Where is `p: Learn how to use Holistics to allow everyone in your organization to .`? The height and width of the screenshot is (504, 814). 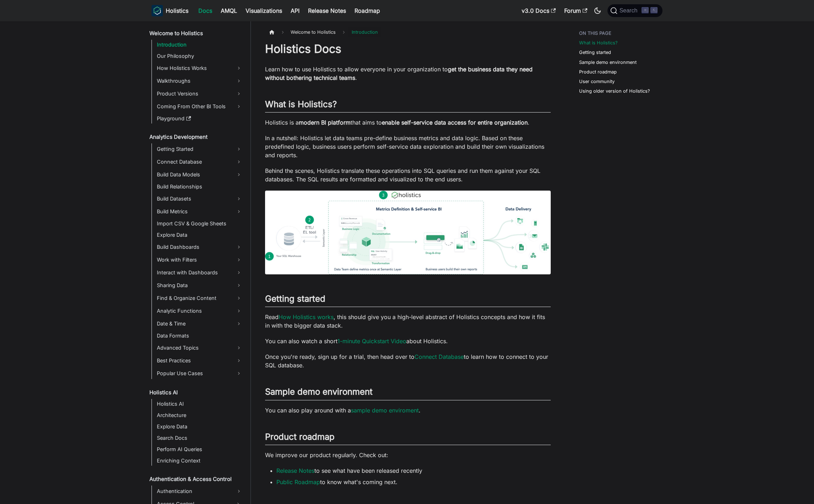 p: Learn how to use Holistics to allow everyone in your organization to . is located at coordinates (408, 73).